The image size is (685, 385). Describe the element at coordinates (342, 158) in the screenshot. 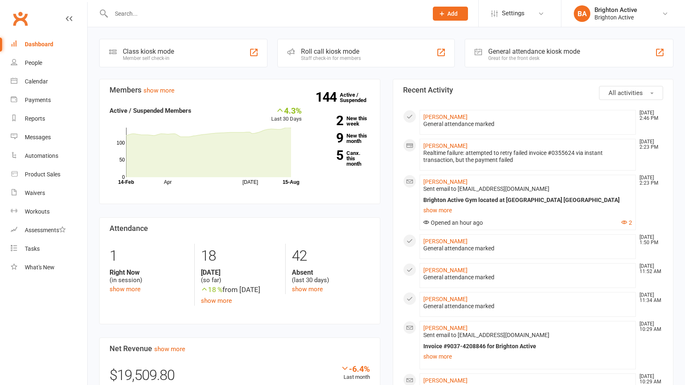

I see `a: 5Canx. this month` at that location.